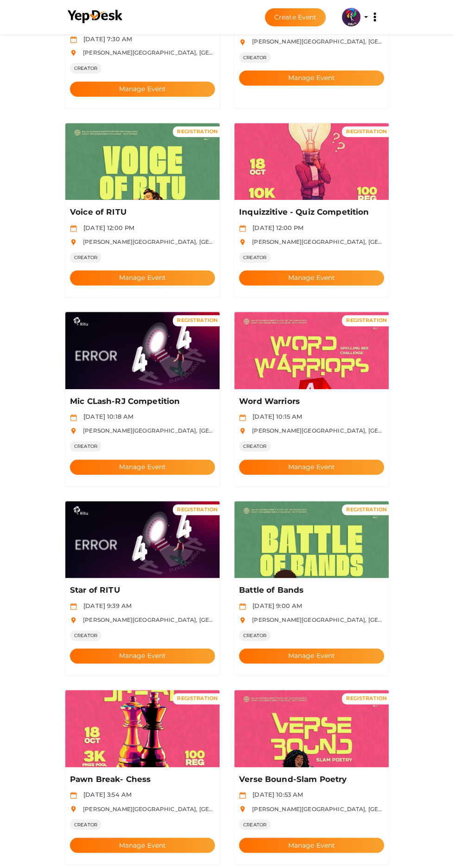 This screenshot has width=454, height=868. Describe the element at coordinates (311, 729) in the screenshot. I see `img: XNHLQ3GQ_normal.jpeg` at that location.